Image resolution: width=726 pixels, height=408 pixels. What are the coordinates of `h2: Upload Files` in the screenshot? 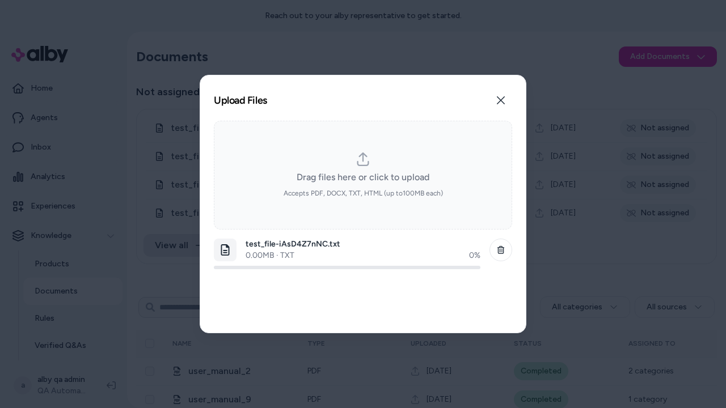 It's located at (241, 100).